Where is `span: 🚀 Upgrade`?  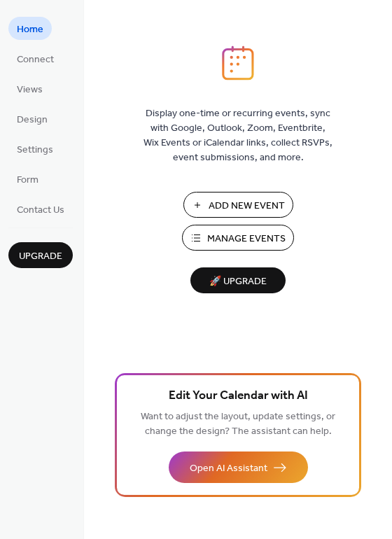
span: 🚀 Upgrade is located at coordinates (238, 282).